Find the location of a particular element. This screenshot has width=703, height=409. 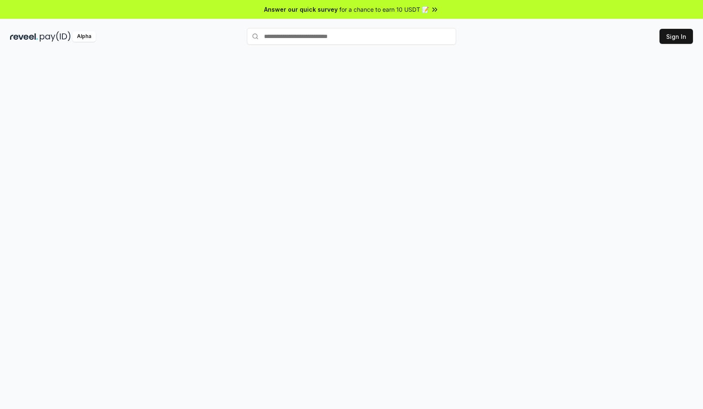

img: reveel_dark is located at coordinates (24, 36).